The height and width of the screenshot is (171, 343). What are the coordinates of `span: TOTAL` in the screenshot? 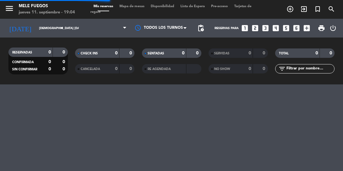 It's located at (284, 54).